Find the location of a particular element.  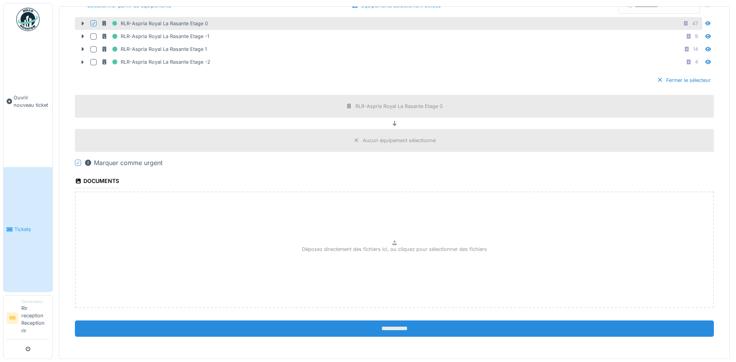

span: Ouvrir nouveau ticket is located at coordinates (31, 101).